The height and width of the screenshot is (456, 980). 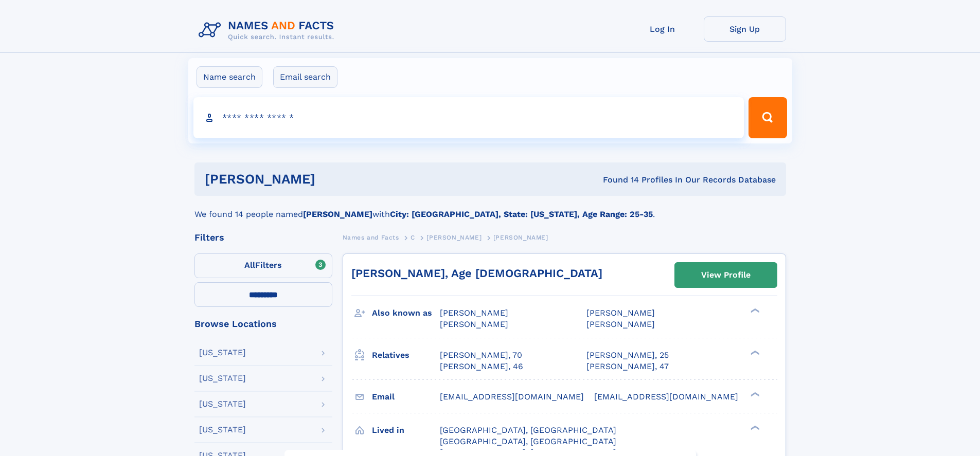 I want to click on label: Email search, so click(x=305, y=77).